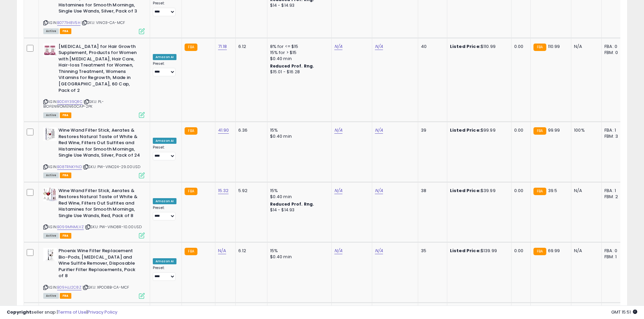 The image size is (644, 319). What do you see at coordinates (616, 257) in the screenshot?
I see `div: FBM: 1` at bounding box center [616, 257].